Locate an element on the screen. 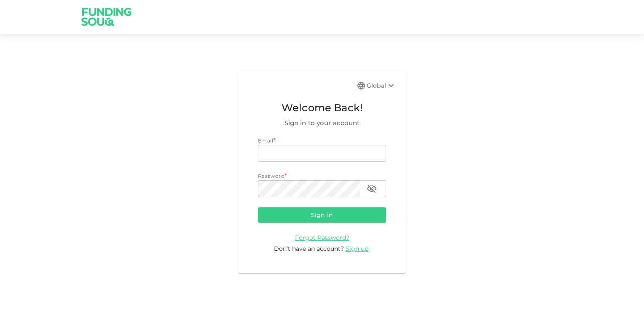  span: Sign up is located at coordinates (357, 249).